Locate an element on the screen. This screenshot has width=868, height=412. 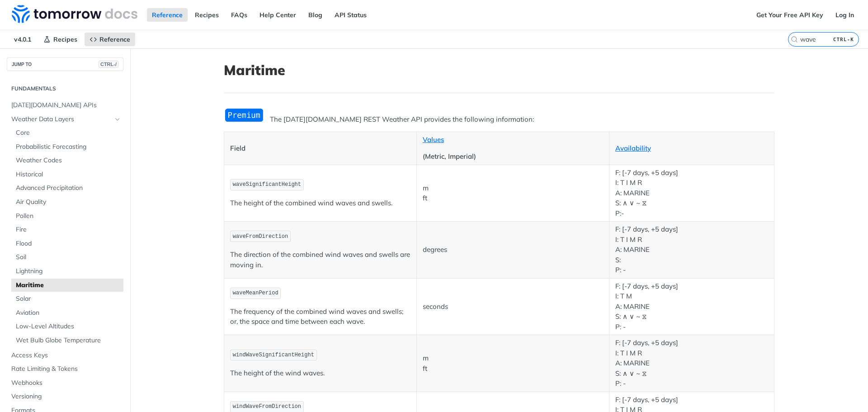
p: The height of the combined wind waves and swells. is located at coordinates (320, 203).